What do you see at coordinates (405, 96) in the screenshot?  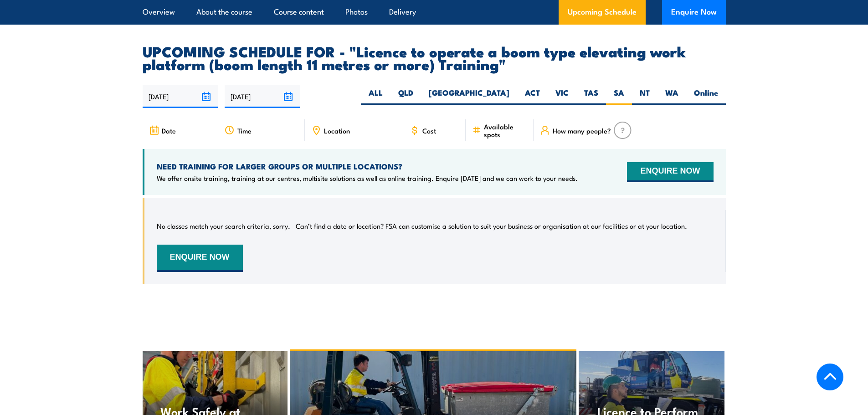 I see `label: QLD` at bounding box center [405, 96].